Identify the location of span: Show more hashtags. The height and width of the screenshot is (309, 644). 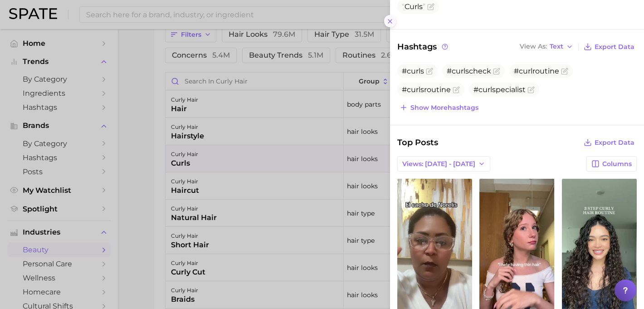
(444, 108).